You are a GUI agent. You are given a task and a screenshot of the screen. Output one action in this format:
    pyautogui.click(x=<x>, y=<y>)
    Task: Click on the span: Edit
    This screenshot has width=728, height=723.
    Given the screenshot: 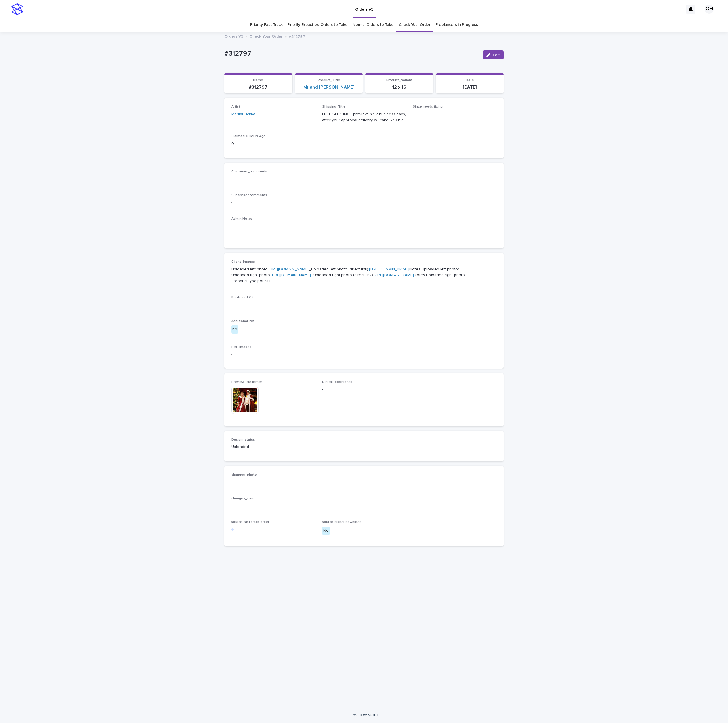 What is the action you would take?
    pyautogui.click(x=496, y=55)
    